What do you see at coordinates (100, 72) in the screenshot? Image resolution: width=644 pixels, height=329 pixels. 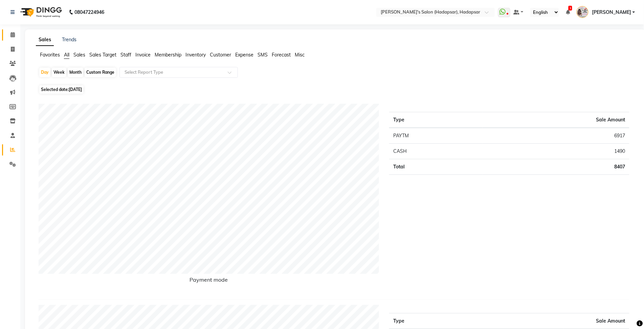 I see `div: Custom Range` at bounding box center [100, 72].